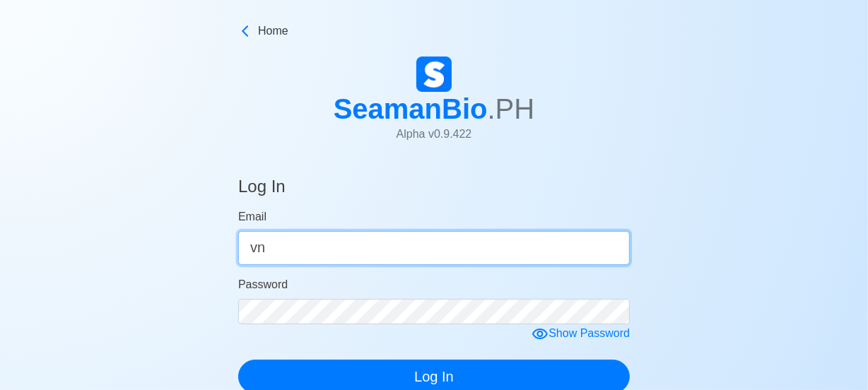  I want to click on img: Logo, so click(434, 74).